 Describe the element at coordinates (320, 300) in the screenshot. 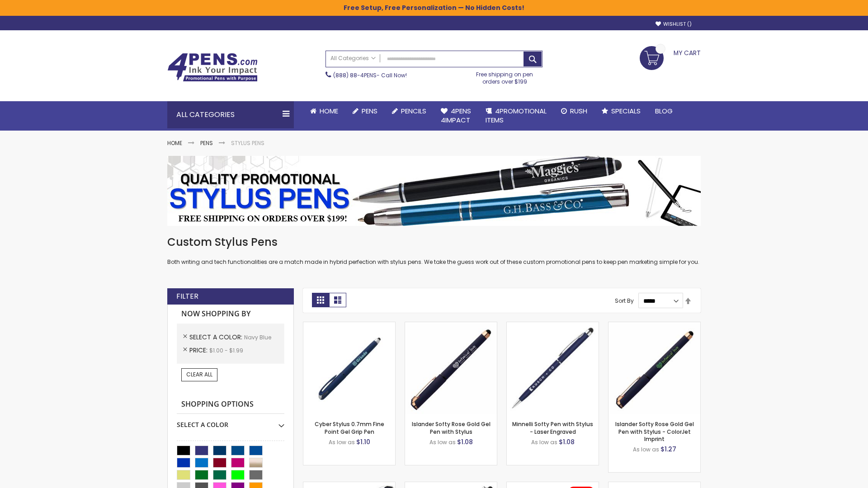

I see `strong: Grid` at that location.